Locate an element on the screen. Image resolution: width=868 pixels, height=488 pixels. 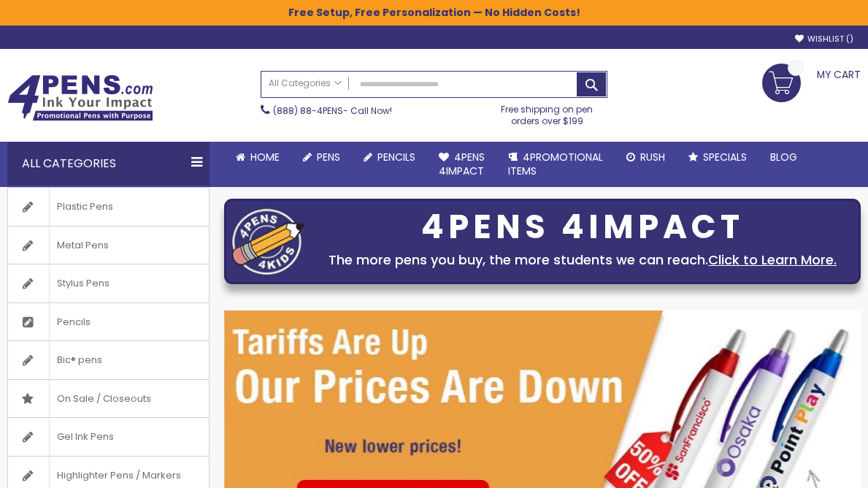
a: Rush is located at coordinates (645, 157).